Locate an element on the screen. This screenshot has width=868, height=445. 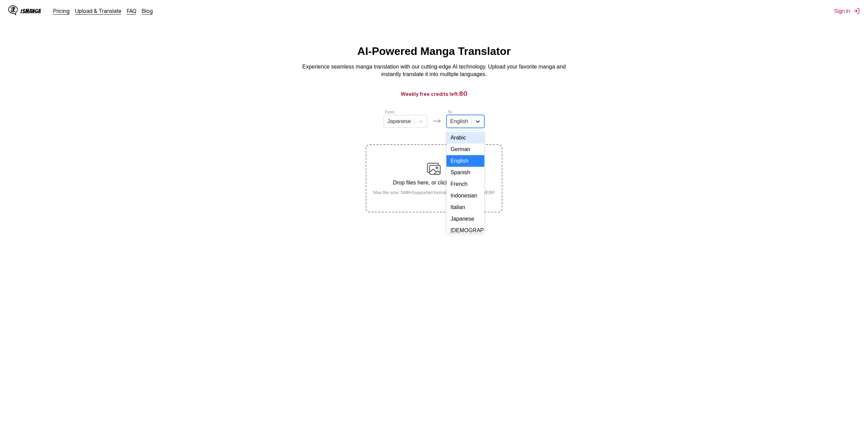
label: To is located at coordinates (450, 112).